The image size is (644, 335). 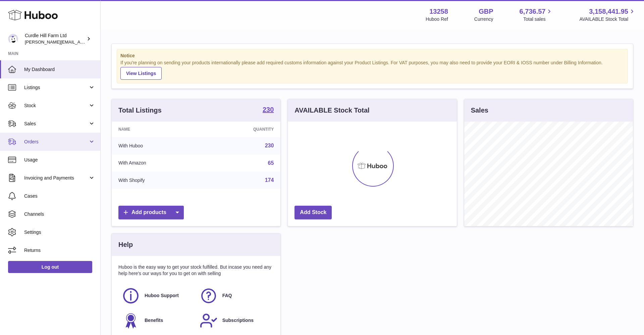 What do you see at coordinates (439, 12) in the screenshot?
I see `strong: 13258` at bounding box center [439, 12].